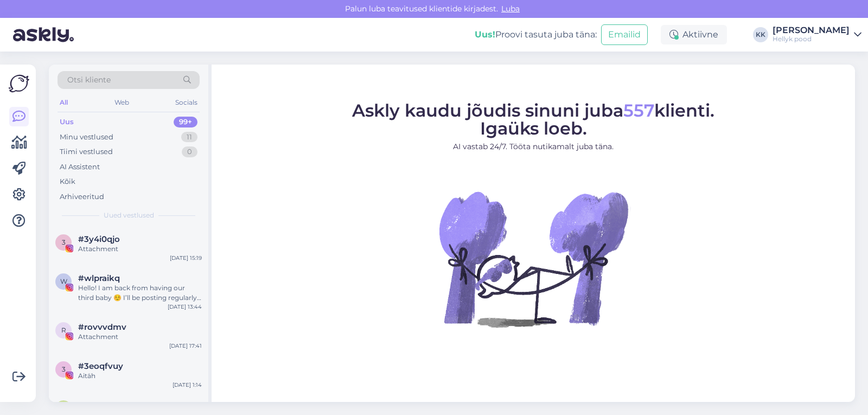  Describe the element at coordinates (694, 34) in the screenshot. I see `div: Aktiivne` at that location.